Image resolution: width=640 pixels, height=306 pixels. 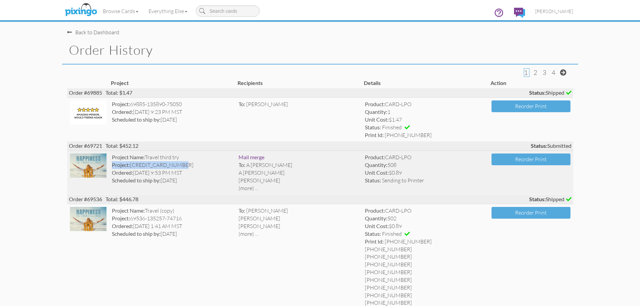 What do you see at coordinates (519, 13) in the screenshot?
I see `img: comments.svg` at bounding box center [519, 13].